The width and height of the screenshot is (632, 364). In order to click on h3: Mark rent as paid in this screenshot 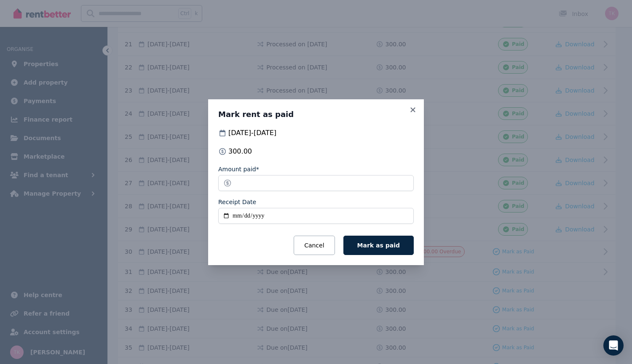, I will do `click(316, 115)`.